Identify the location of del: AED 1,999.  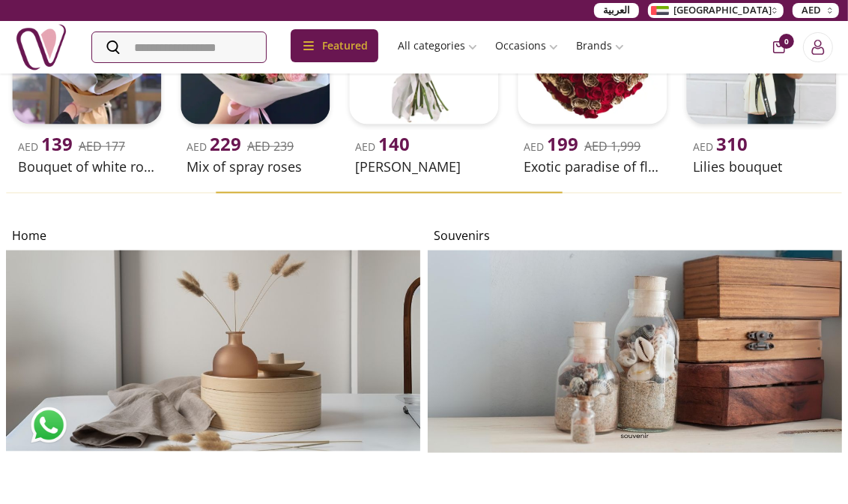
(613, 147).